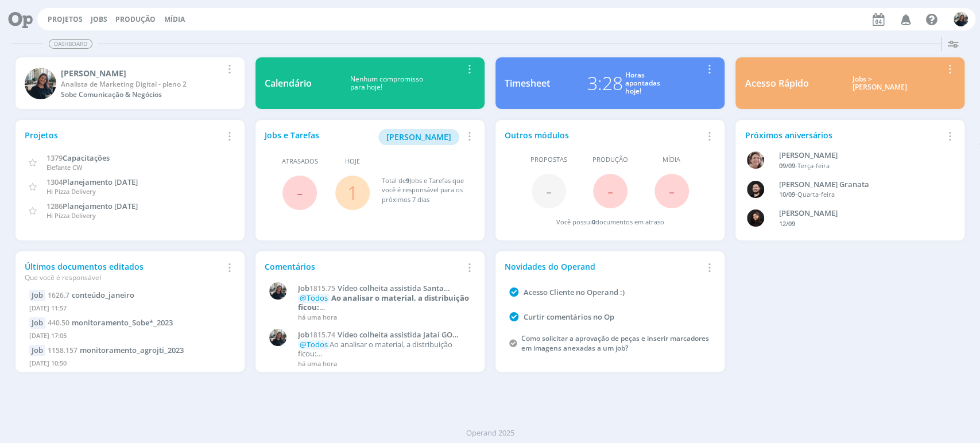  Describe the element at coordinates (569, 317) in the screenshot. I see `a: Curtir comentários no Op` at that location.